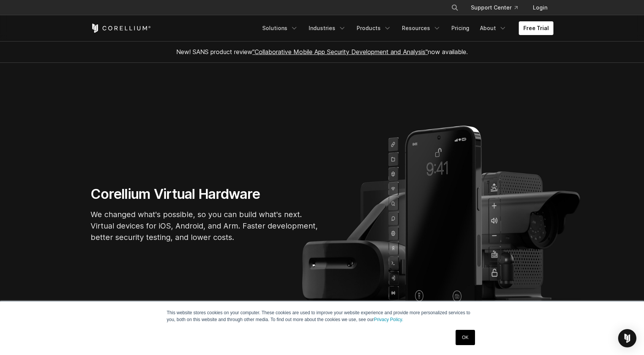  What do you see at coordinates (340, 52) in the screenshot?
I see `a: "Collaborative Mobile App Security Development and Analysis"` at bounding box center [340, 52].